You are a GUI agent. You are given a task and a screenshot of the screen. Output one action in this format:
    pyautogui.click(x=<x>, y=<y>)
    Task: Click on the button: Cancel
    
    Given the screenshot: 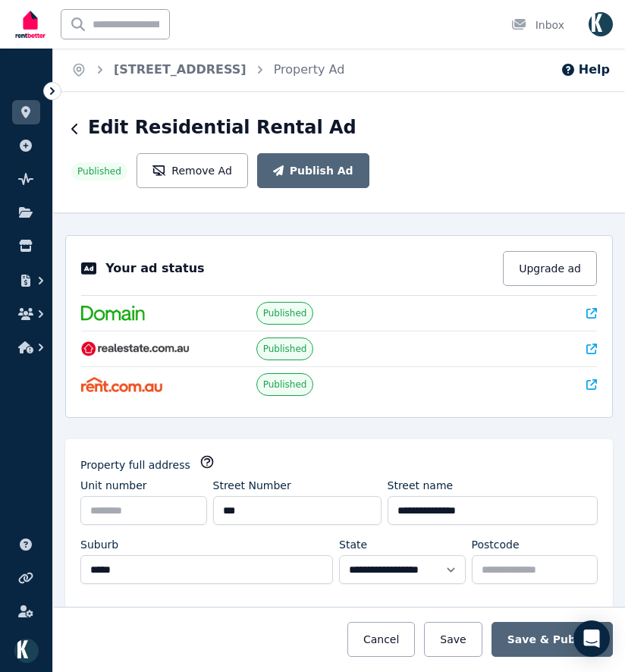 What is the action you would take?
    pyautogui.click(x=381, y=639)
    